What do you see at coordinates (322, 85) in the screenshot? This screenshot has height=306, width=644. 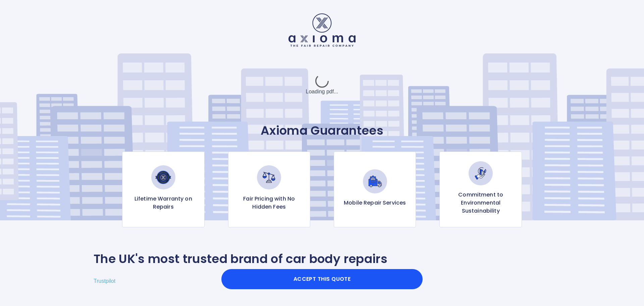 I see `div: Loading pdf...` at bounding box center [322, 85].